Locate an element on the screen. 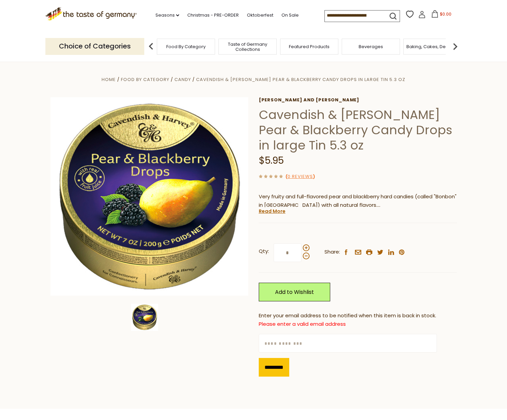  a: Featured Products is located at coordinates (309, 46).